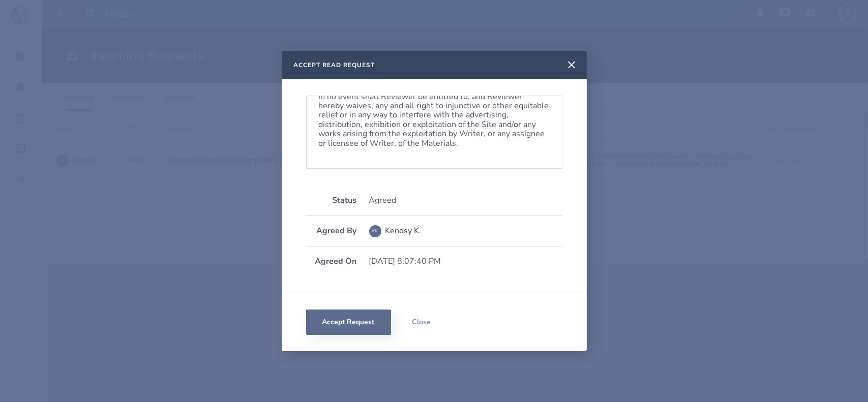  What do you see at coordinates (331, 261) in the screenshot?
I see `div: Agreed On` at bounding box center [331, 261].